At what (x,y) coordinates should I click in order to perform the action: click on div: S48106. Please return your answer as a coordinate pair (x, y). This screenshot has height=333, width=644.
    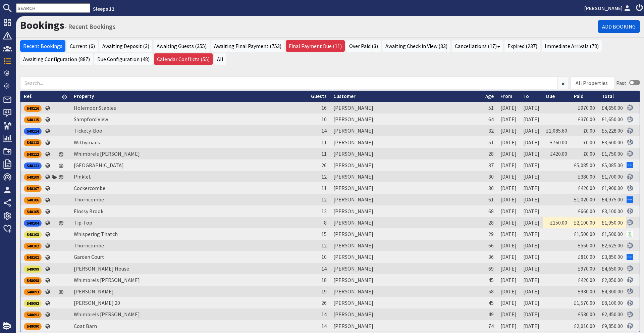
    Looking at the image, I should click on (32, 200).